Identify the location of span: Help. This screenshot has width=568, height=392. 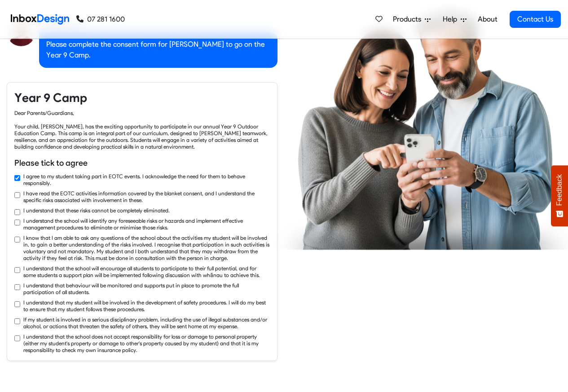
(452, 19).